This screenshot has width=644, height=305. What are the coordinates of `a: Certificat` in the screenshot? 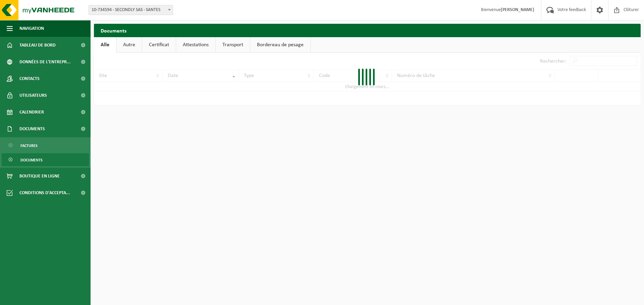 It's located at (159, 45).